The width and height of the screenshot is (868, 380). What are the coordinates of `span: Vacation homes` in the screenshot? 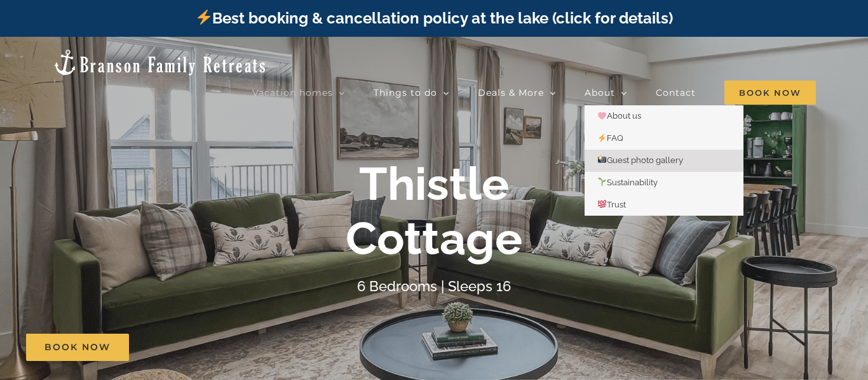 It's located at (293, 93).